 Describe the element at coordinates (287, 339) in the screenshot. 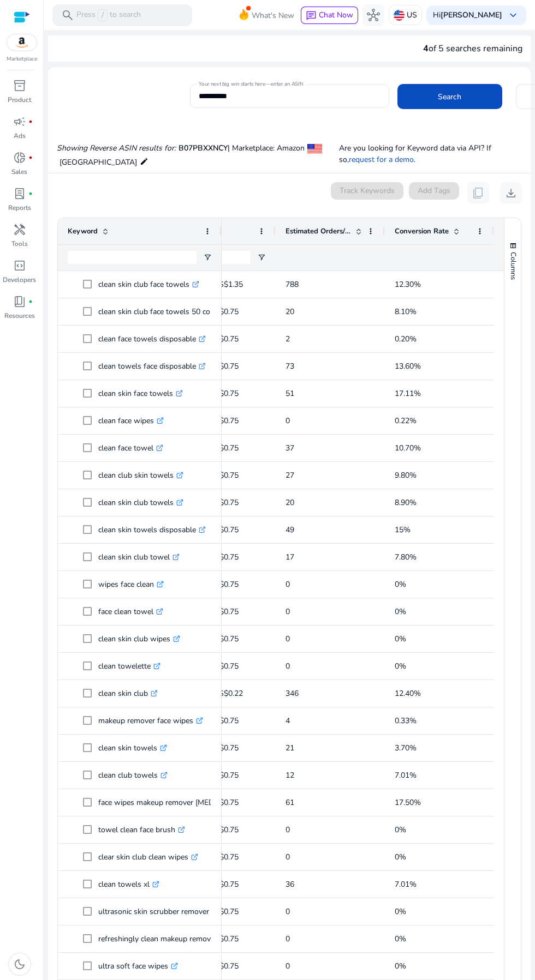

I see `span: 2` at that location.